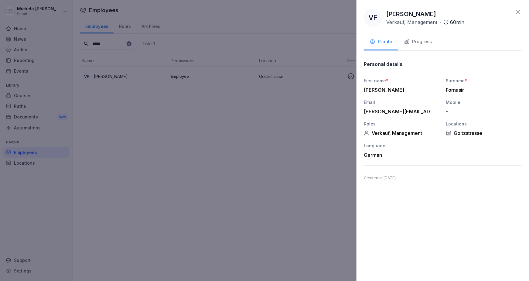 The width and height of the screenshot is (529, 281). Describe the element at coordinates (402, 124) in the screenshot. I see `div: Roles` at that location.